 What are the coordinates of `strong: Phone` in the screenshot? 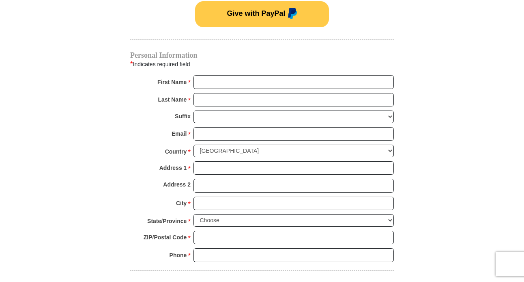 It's located at (178, 255).